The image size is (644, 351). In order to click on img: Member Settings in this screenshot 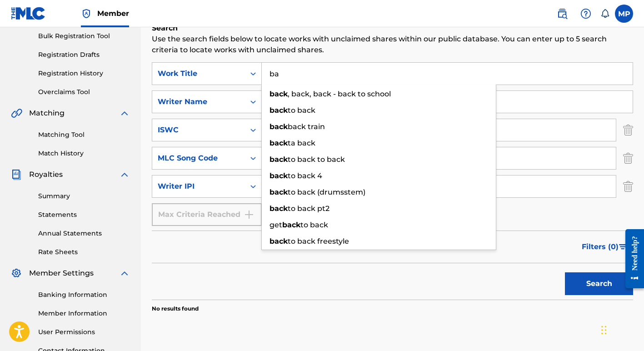, I will do `click(17, 274)`.